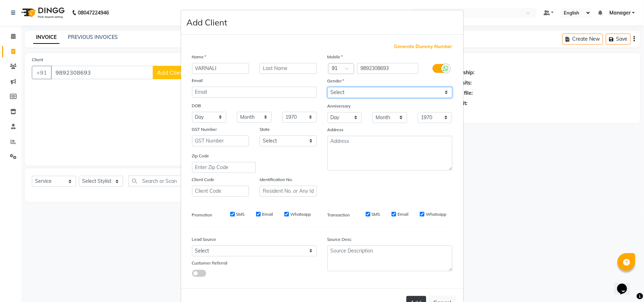 This screenshot has width=644, height=302. Describe the element at coordinates (204, 129) in the screenshot. I see `label: GST Number` at that location.